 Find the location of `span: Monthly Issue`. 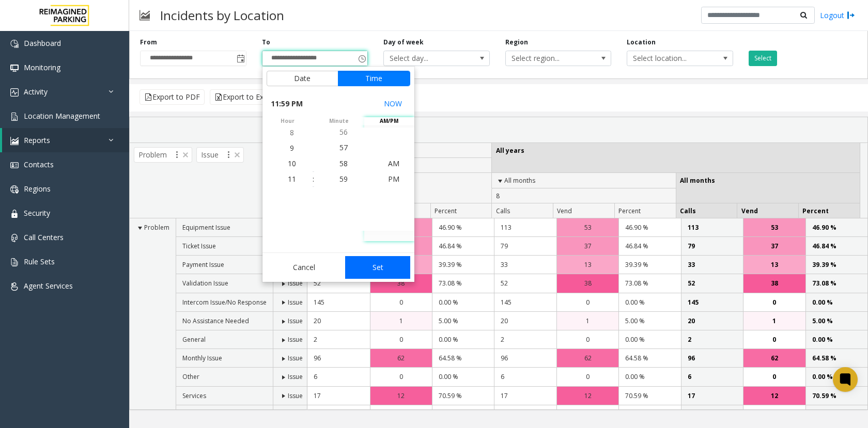

span: Monthly Issue is located at coordinates (202, 358).